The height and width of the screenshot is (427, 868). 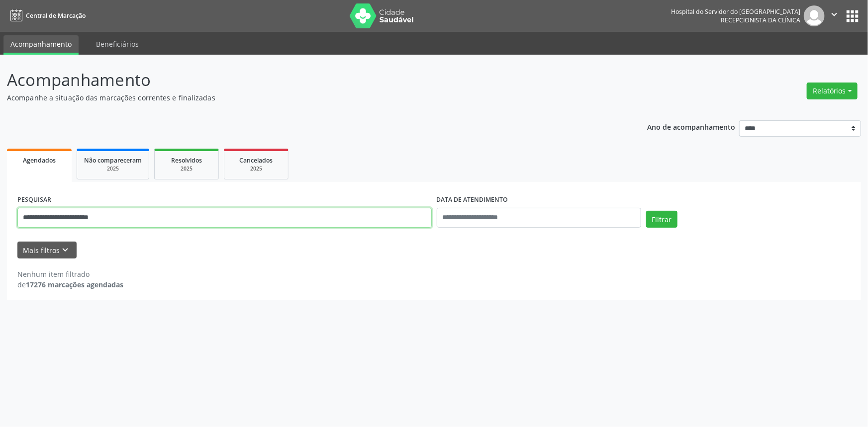 What do you see at coordinates (39, 161) in the screenshot?
I see `span: Agendados` at bounding box center [39, 161].